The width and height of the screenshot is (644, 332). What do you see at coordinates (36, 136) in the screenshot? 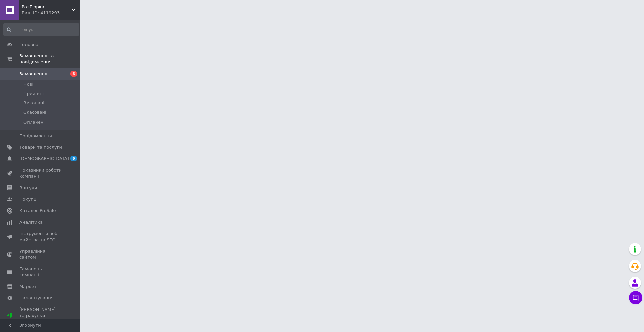
I see `span: Повідомлення` at bounding box center [36, 136].